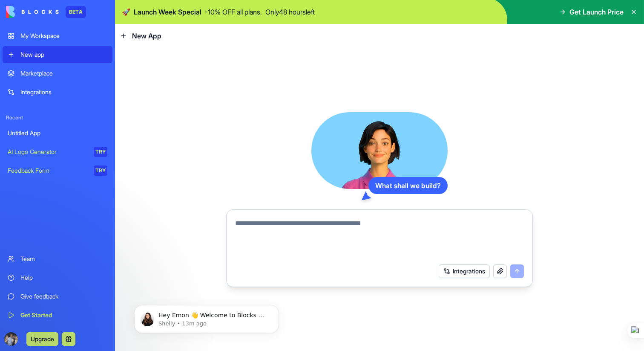  I want to click on a: Help, so click(58, 277).